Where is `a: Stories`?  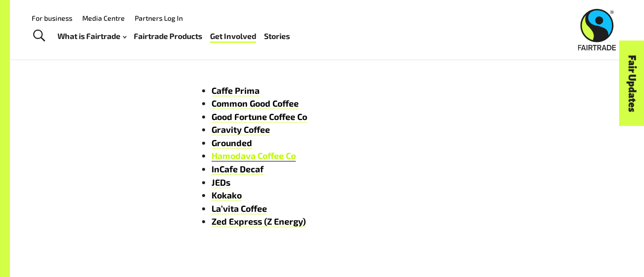 a: Stories is located at coordinates (276, 36).